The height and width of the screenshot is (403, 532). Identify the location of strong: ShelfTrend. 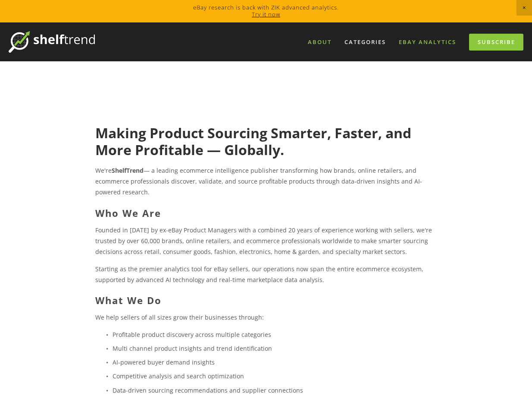
(127, 170).